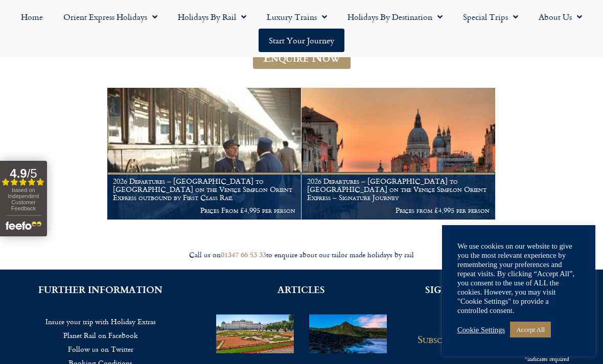  Describe the element at coordinates (497, 340) in the screenshot. I see `h2: Subscribe` at that location.